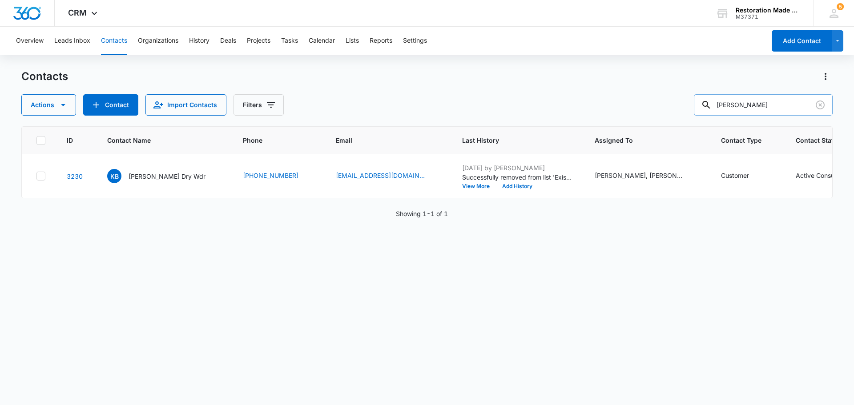  What do you see at coordinates (518, 186) in the screenshot?
I see `button: Add History` at bounding box center [518, 186].